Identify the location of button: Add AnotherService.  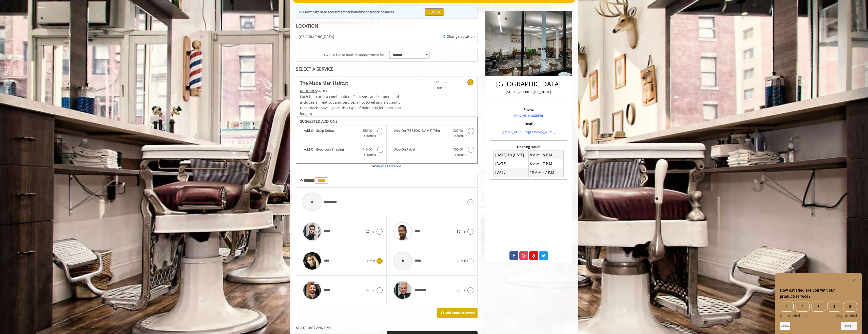
(457, 313).